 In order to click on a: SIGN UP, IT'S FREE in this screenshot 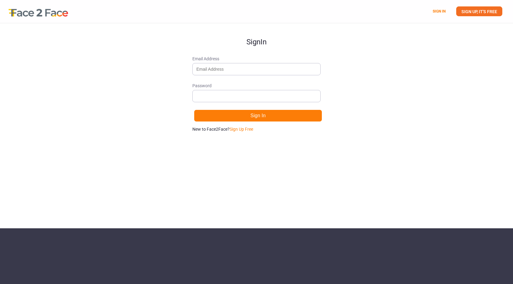, I will do `click(479, 11)`.